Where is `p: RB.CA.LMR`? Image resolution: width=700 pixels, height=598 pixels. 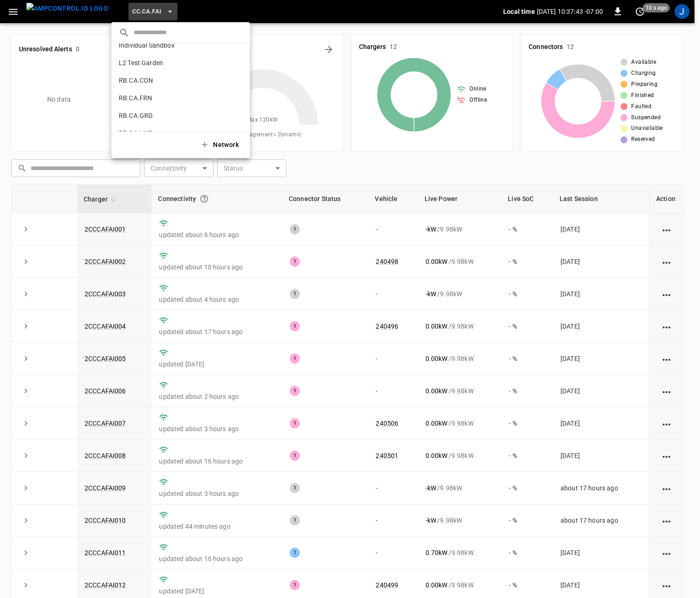
p: RB.CA.LMR is located at coordinates (164, 133).